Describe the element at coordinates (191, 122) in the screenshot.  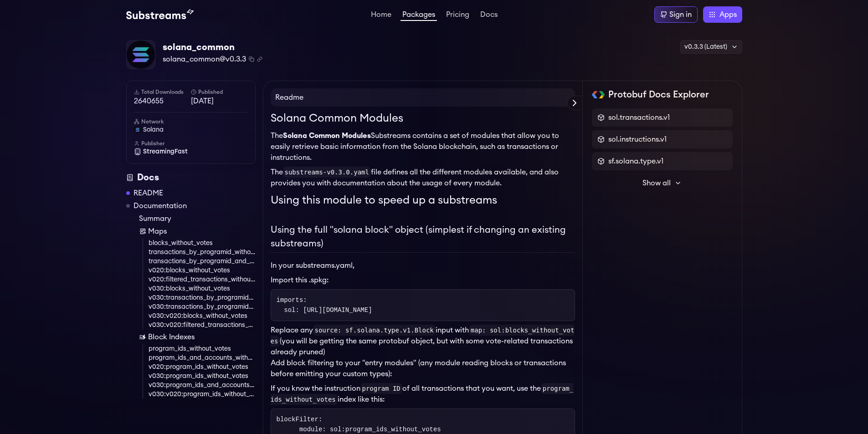
I see `h6: Network` at that location.